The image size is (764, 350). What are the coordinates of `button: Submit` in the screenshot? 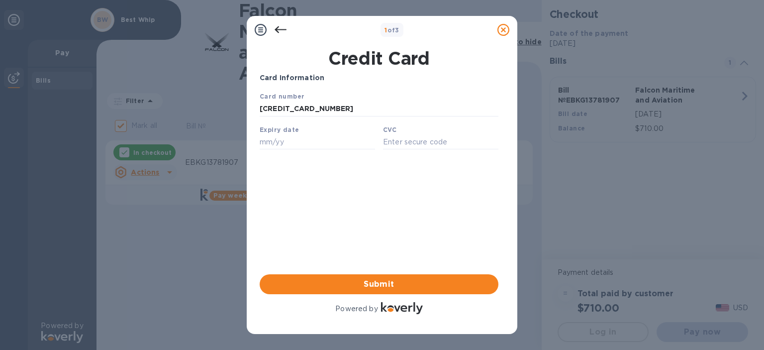 It's located at (379, 284).